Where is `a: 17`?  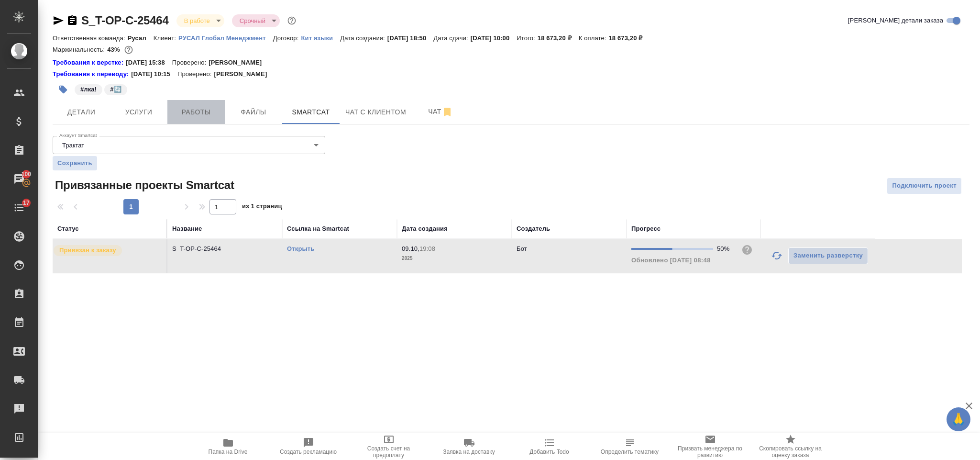 a: 17 is located at coordinates (19, 207).